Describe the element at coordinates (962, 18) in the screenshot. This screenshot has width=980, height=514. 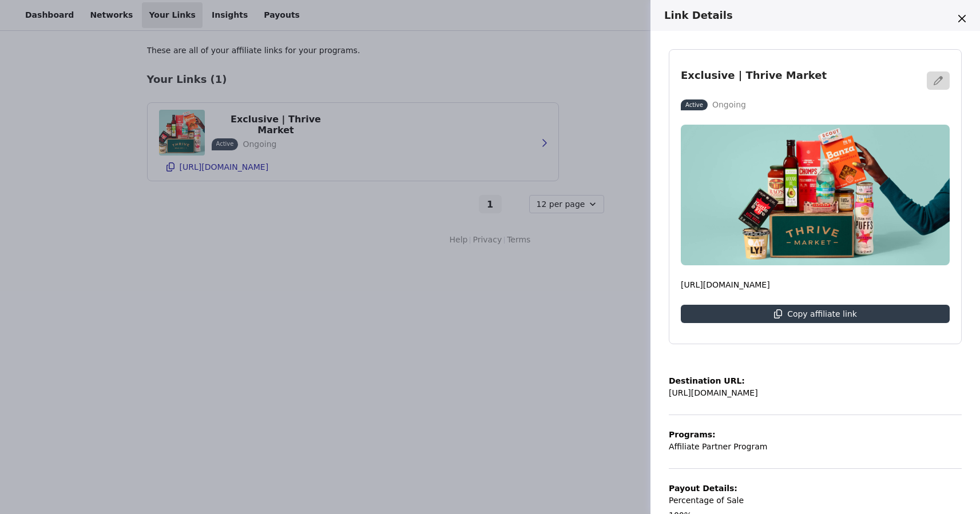
I see `button: Close` at that location.